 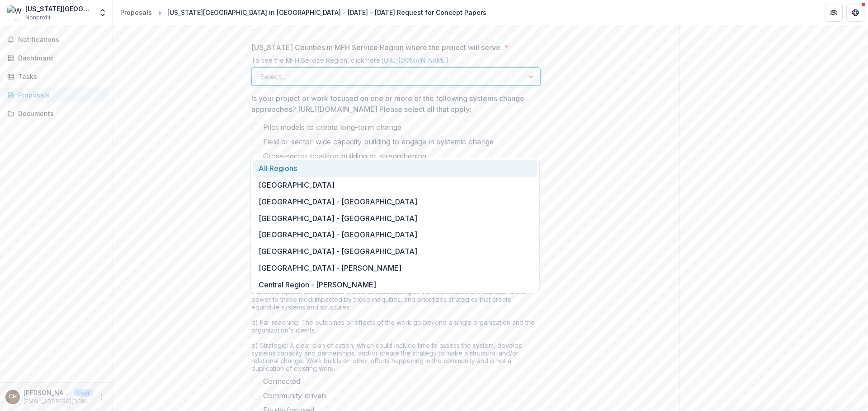 What do you see at coordinates (56, 58) in the screenshot?
I see `a: Dashboard` at bounding box center [56, 58].